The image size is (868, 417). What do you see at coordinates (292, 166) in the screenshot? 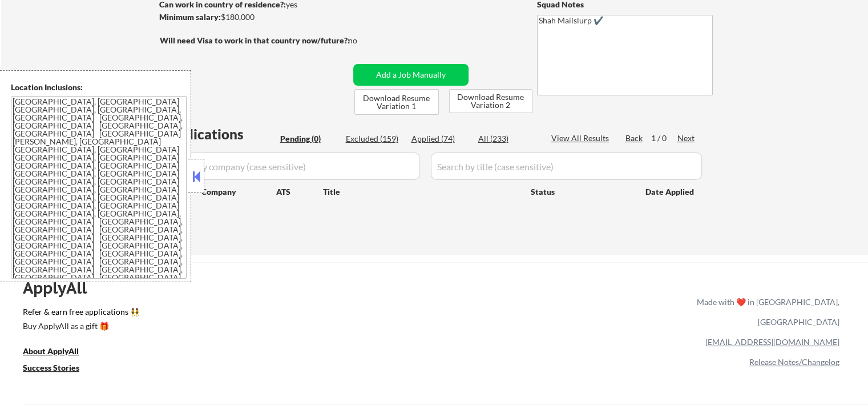
I see `input: Search by company (case sensitive)` at bounding box center [292, 166].